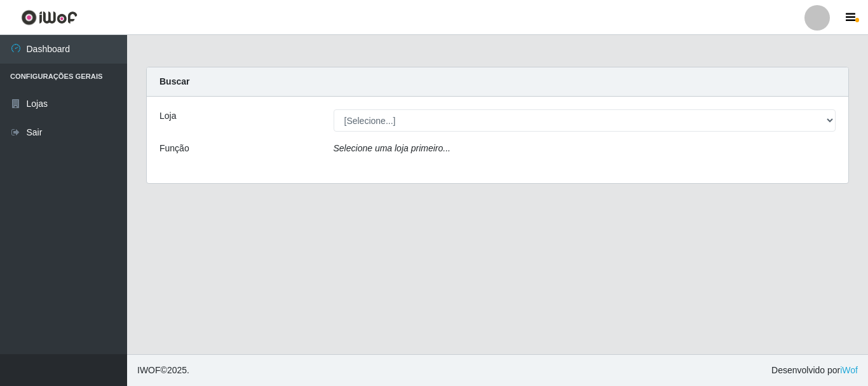 This screenshot has width=868, height=386. I want to click on label: Loja, so click(168, 116).